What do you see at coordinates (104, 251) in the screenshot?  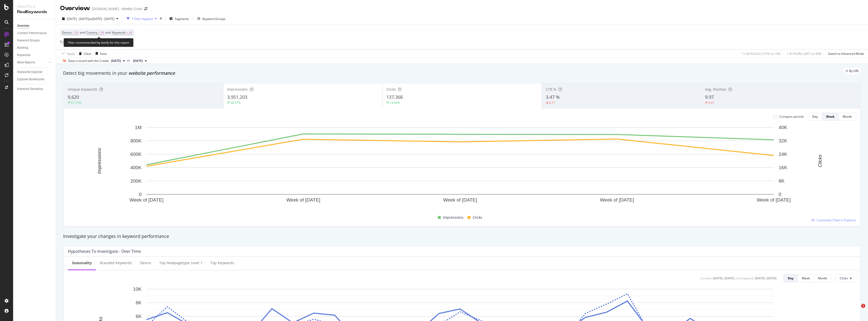 I see `div: Hypotheses to Investigate - Over Time` at bounding box center [104, 251].